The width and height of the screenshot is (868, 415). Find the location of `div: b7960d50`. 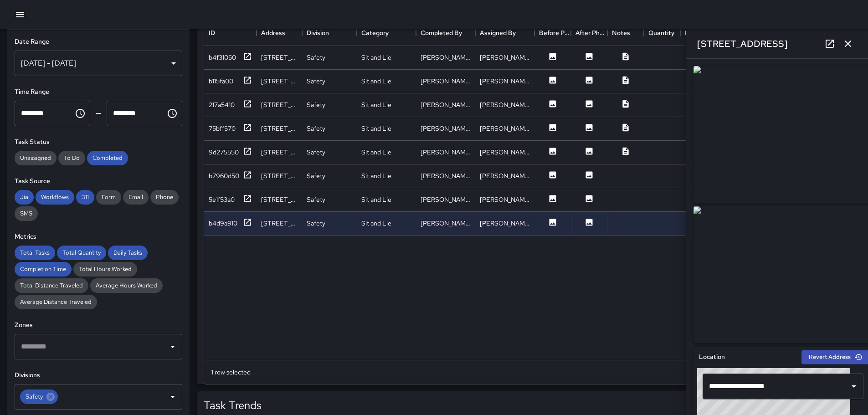

div: b7960d50 is located at coordinates (224, 176).